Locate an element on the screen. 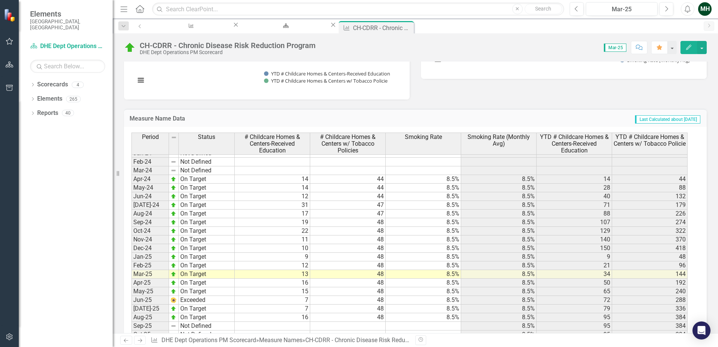  td: 88 is located at coordinates (574, 214).